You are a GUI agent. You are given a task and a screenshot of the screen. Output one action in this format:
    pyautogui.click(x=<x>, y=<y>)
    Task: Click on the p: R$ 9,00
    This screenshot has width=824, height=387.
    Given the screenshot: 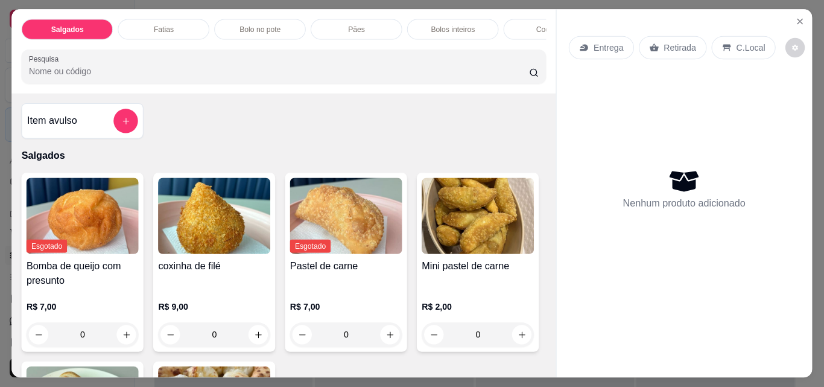 What is the action you would take?
    pyautogui.click(x=215, y=306)
    